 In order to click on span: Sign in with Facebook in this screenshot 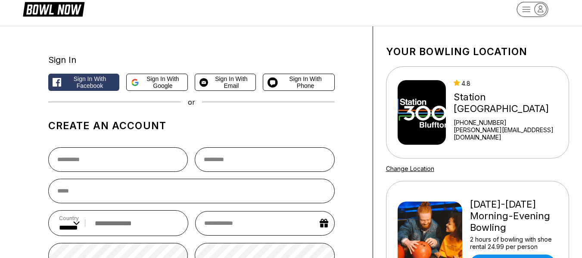, I will do `click(90, 82)`.